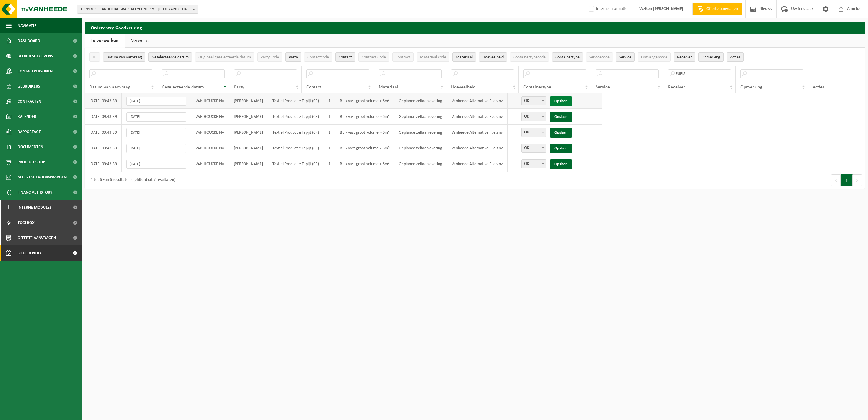 The width and height of the screenshot is (868, 420). What do you see at coordinates (475, 27) in the screenshot?
I see `h2: Orderentry Goedkeuring` at bounding box center [475, 27].